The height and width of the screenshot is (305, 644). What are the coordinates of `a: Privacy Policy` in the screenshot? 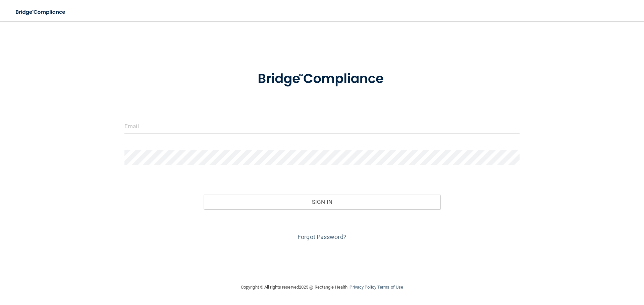 It's located at (363, 287).